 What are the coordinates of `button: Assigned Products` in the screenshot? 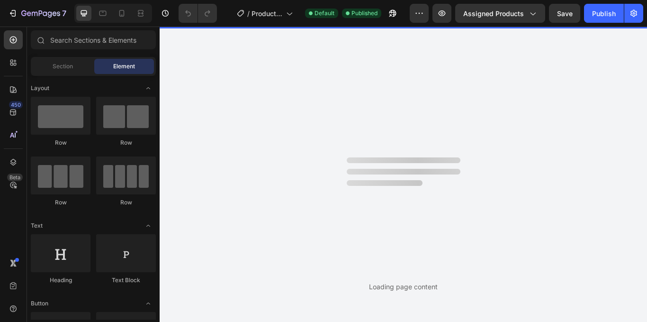 It's located at (500, 13).